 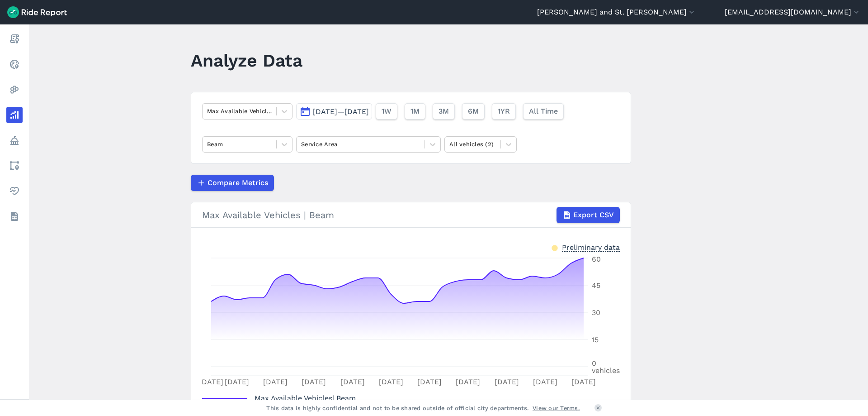 I want to click on h1: Analyze Data, so click(x=246, y=60).